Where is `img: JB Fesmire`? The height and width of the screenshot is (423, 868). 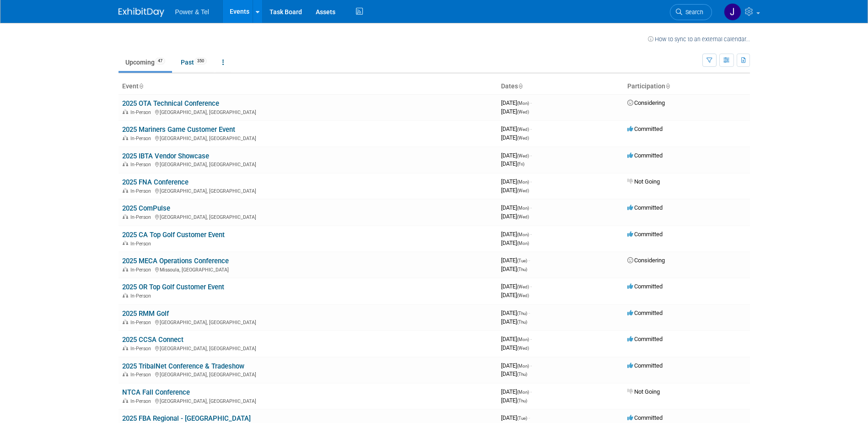 img: JB Fesmire is located at coordinates (733, 12).